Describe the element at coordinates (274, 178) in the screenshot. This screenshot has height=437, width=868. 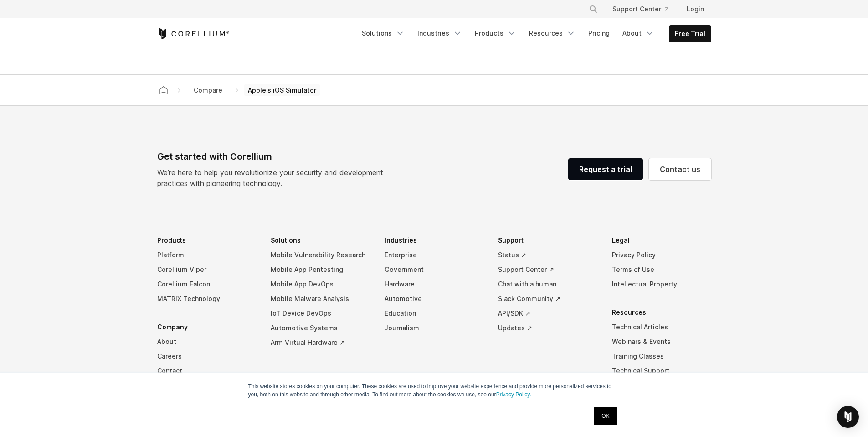
I see `p: We’re here to help you revolutionize your security and development practices with pioneering tech...` at that location.